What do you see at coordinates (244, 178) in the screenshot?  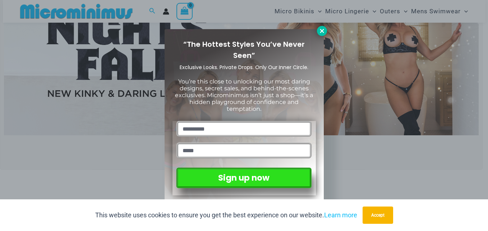 I see `button: Sign up now` at bounding box center [244, 178].